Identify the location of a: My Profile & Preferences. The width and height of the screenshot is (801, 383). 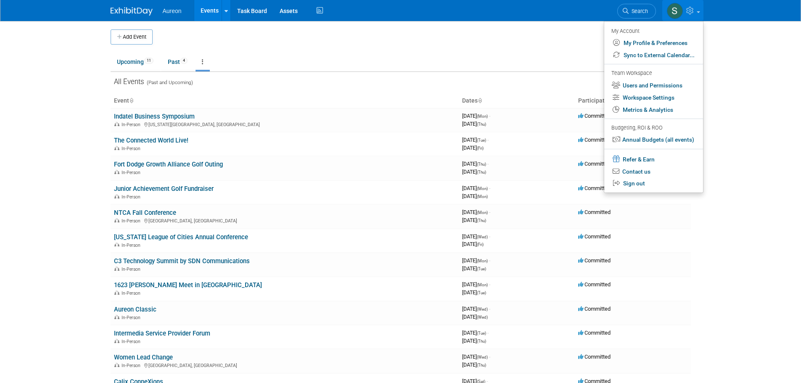
(654, 43).